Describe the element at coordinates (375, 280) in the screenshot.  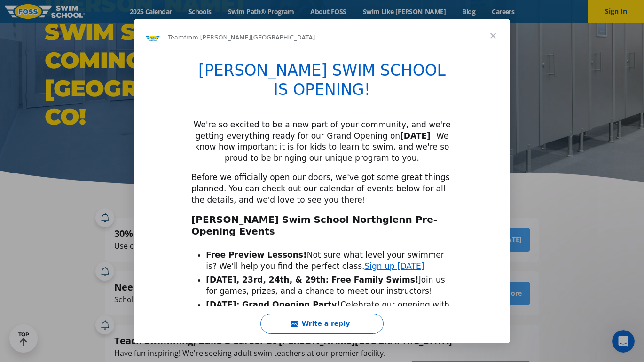
I see `b: Free Family Swims!` at that location.